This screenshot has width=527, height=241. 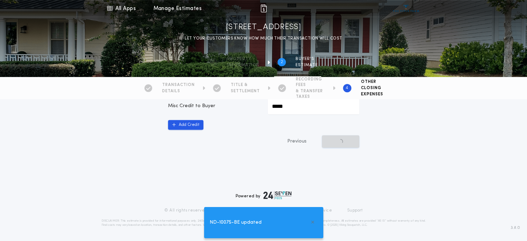 I want to click on span: Property, so click(x=243, y=59).